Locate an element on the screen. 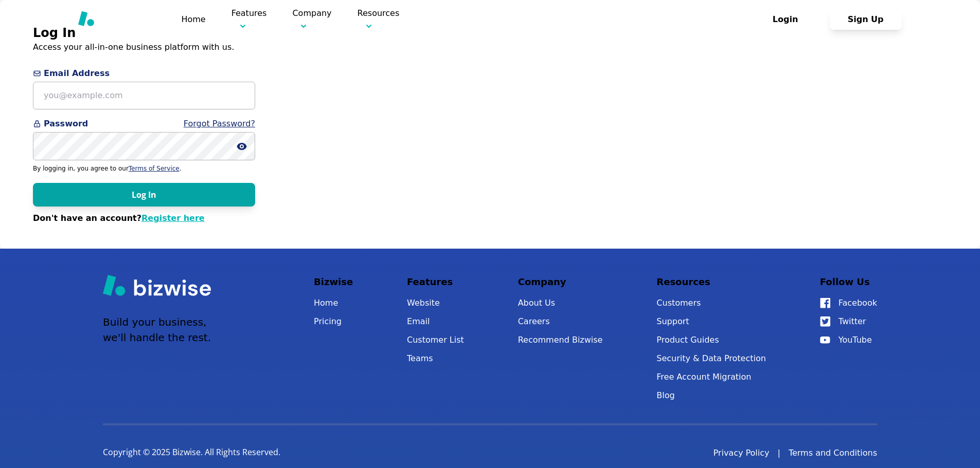  a: Facebook is located at coordinates (848, 303).